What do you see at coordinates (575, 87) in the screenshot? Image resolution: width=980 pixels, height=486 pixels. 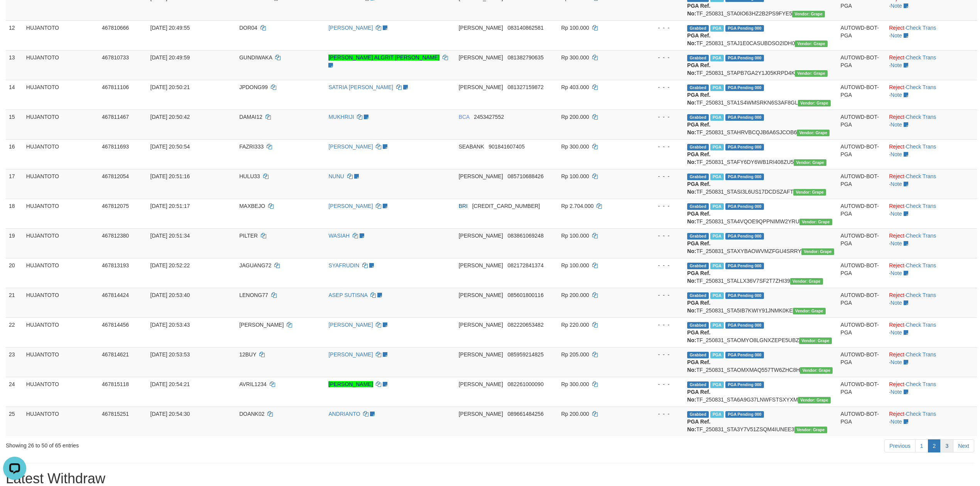 I see `span: Rp 403.000` at bounding box center [575, 87].